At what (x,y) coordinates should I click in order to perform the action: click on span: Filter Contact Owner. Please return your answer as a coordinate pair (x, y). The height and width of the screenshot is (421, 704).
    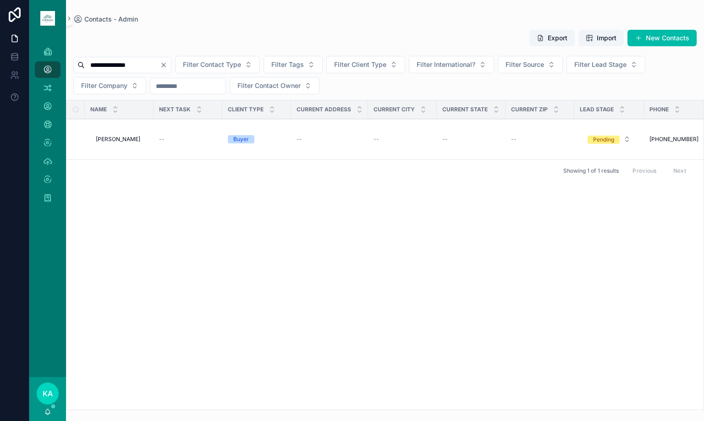
    Looking at the image, I should click on (269, 86).